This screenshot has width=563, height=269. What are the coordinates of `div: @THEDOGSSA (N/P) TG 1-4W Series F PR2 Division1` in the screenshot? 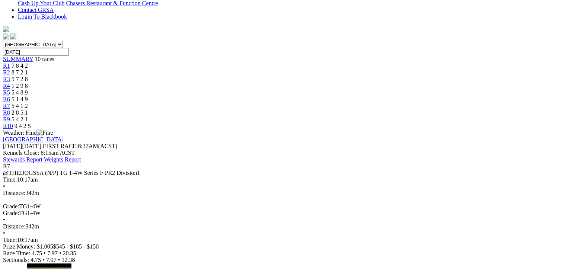 It's located at (281, 173).